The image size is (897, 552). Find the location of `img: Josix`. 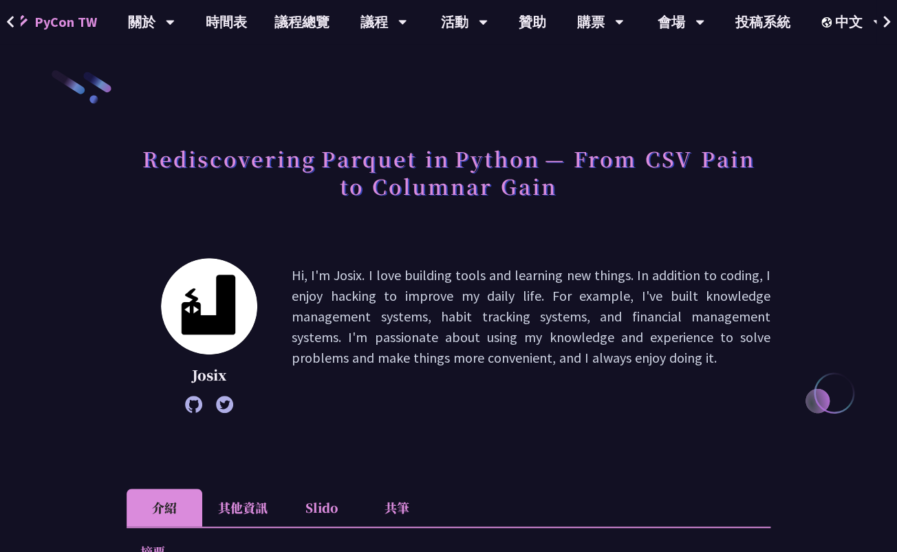

img: Josix is located at coordinates (209, 306).